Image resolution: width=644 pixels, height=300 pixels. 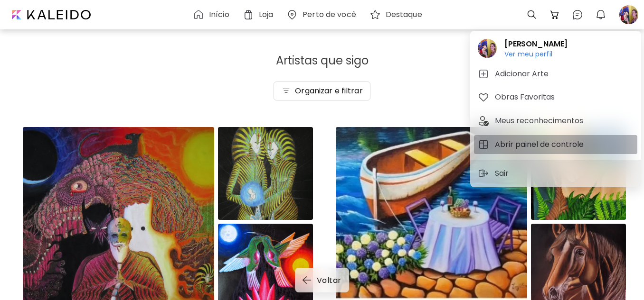 What do you see at coordinates (504, 174) in the screenshot?
I see `p: Sair` at bounding box center [504, 174].